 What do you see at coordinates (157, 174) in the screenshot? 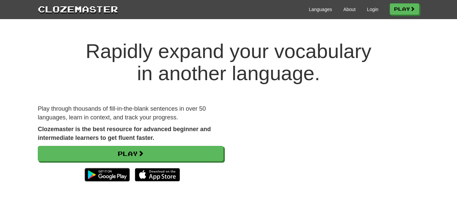
I see `img: Download_on_the_App_Store_Badge_US-UK_135x40-25178aeef6eb6b83b96f5f2d004eda3bffbb37122de64afbaef7...` at bounding box center [157, 174].